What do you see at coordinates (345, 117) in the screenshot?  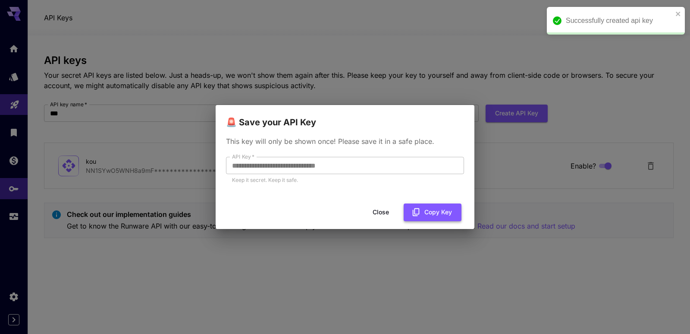 I see `h2: 🚨 Save your API Key` at bounding box center [345, 117].